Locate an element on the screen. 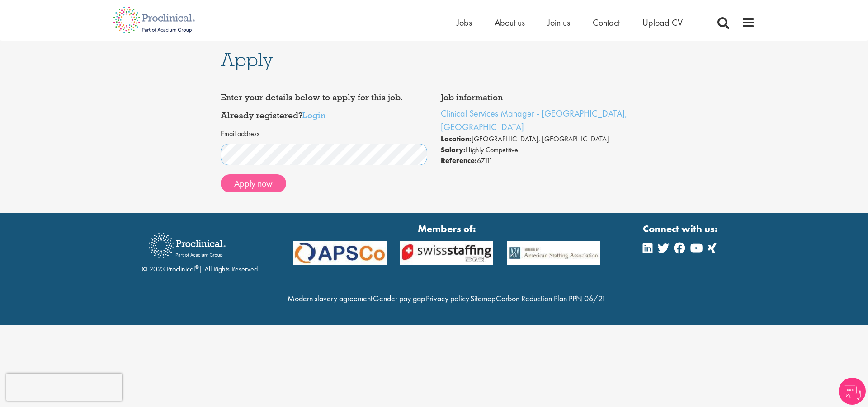 The width and height of the screenshot is (868, 407). a: Upload CV is located at coordinates (663, 22).